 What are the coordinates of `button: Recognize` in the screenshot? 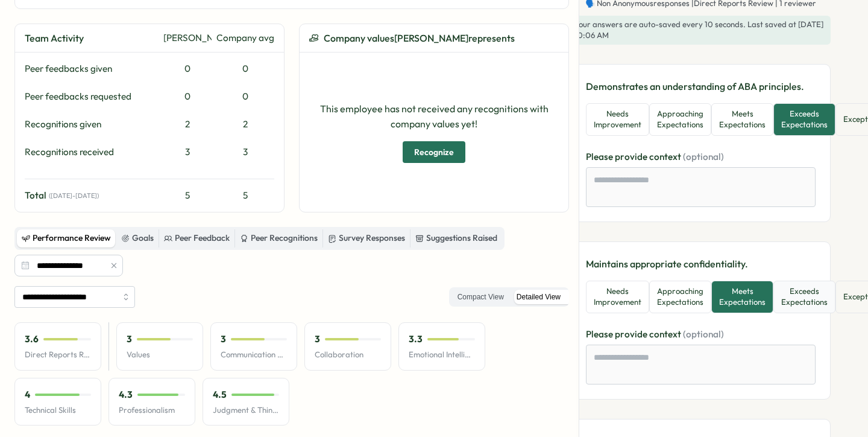 It's located at (434, 152).